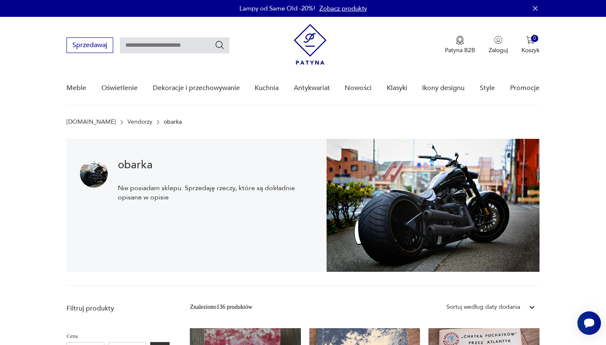 The height and width of the screenshot is (345, 606). What do you see at coordinates (220, 45) in the screenshot?
I see `button: Szukaj` at bounding box center [220, 45].